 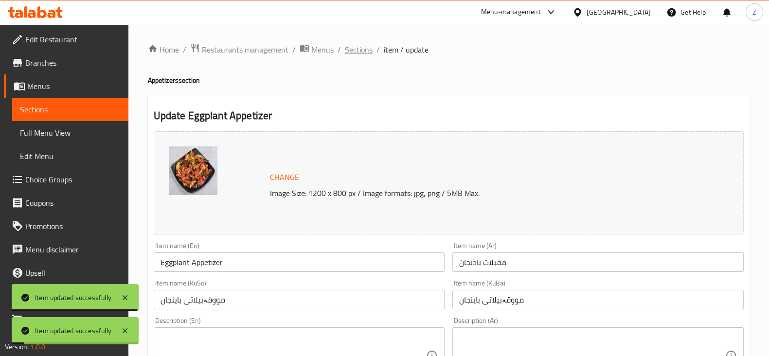 I want to click on h4: Appetizers section, so click(x=449, y=80).